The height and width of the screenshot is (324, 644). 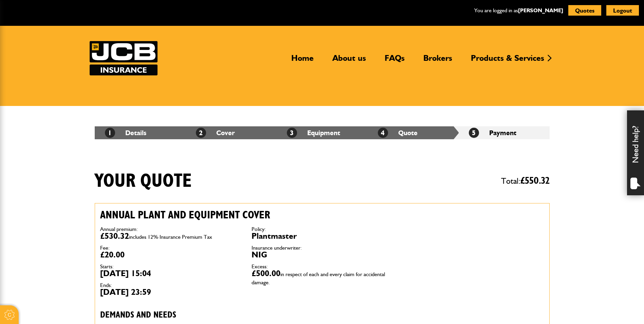 What do you see at coordinates (170, 237) in the screenshot?
I see `span: includes 12% Insurance Premium Tax` at bounding box center [170, 237].